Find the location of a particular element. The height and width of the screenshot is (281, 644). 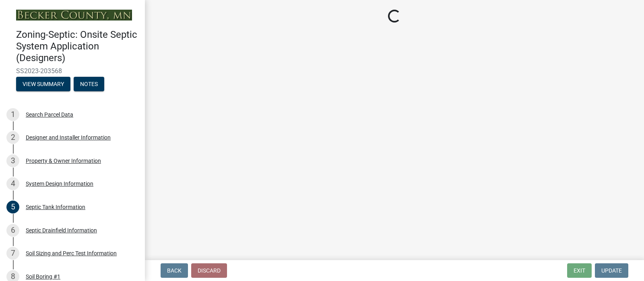

img: Becker County, Minnesota is located at coordinates (74, 15).